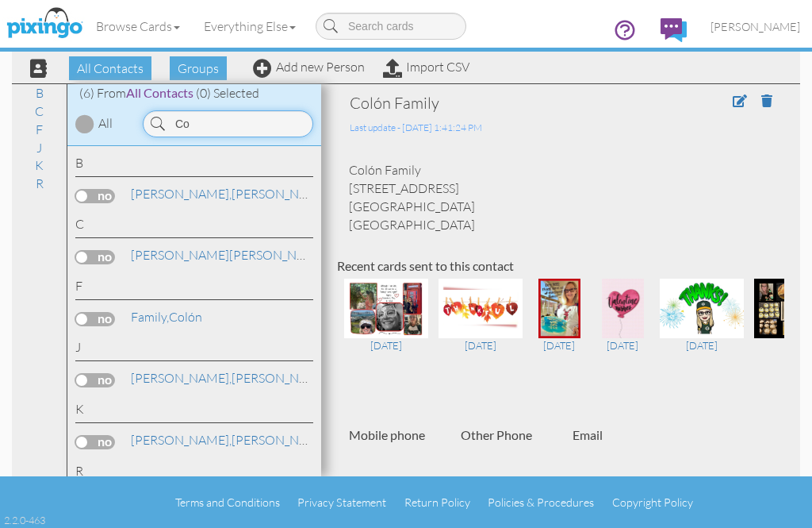 This screenshot has width=812, height=528. Describe the element at coordinates (387, 434) in the screenshot. I see `strong: Mobile phone` at that location.